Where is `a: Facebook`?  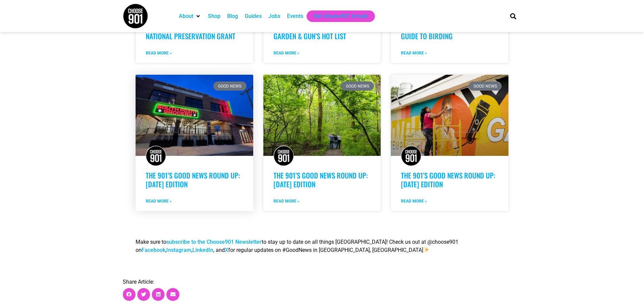
a: Facebook is located at coordinates (154, 250).